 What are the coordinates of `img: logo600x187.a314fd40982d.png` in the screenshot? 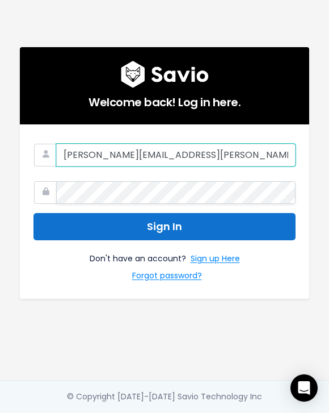 It's located at (165, 74).